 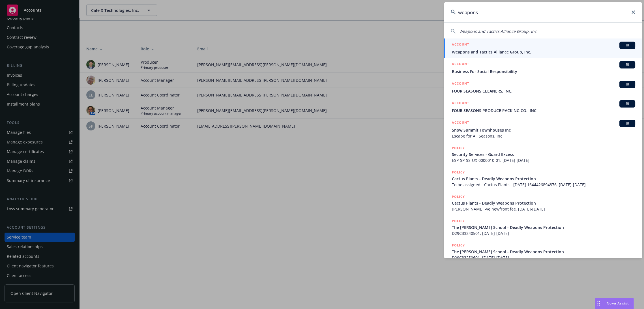 I want to click on span: FOUR SEASONS PRODUCE PACKING CO., INC., so click(x=544, y=111).